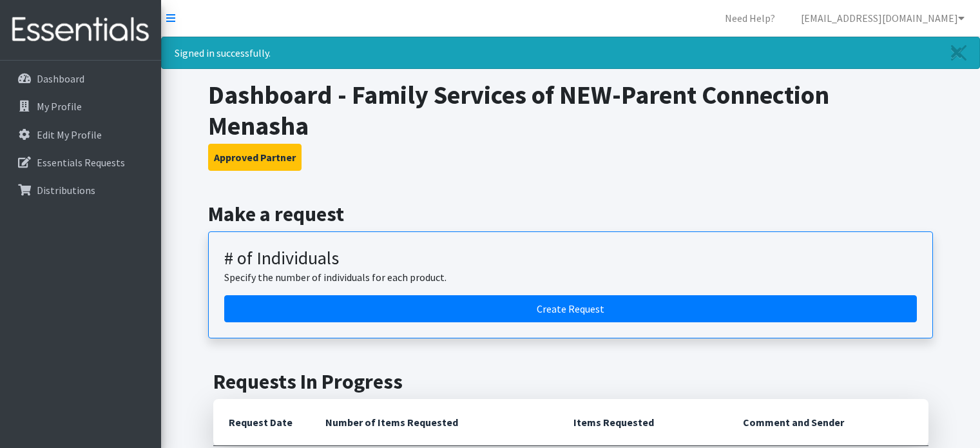 Image resolution: width=980 pixels, height=448 pixels. What do you see at coordinates (570, 110) in the screenshot?
I see `h1: Dashboard - Family Services of NEW-Parent Connection Menasha` at bounding box center [570, 110].